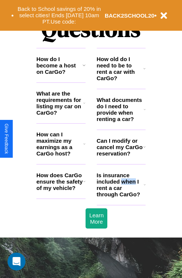  What do you see at coordinates (120, 69) in the screenshot?
I see `h3: How old do I need to be to rent a car with CarGo?` at bounding box center [120, 69].